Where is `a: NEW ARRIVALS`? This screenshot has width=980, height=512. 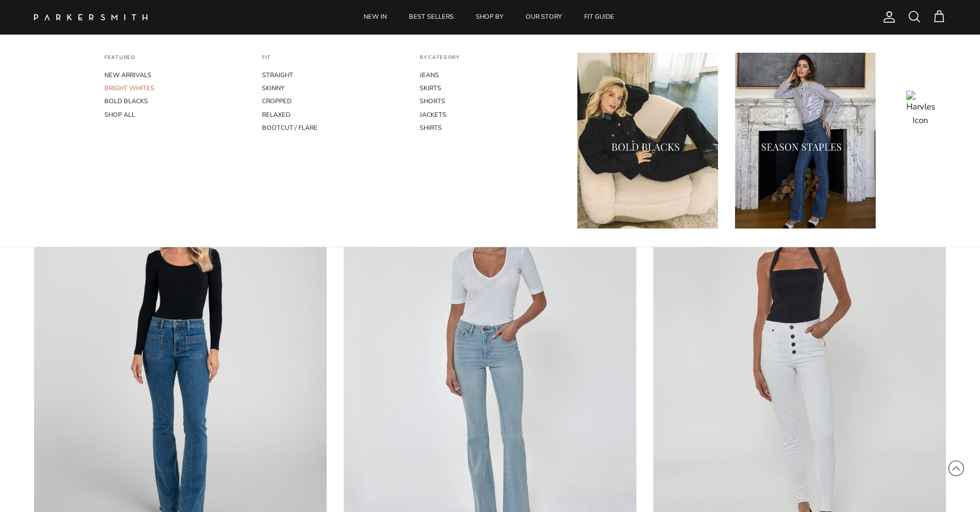 a: NEW ARRIVALS is located at coordinates (175, 75).